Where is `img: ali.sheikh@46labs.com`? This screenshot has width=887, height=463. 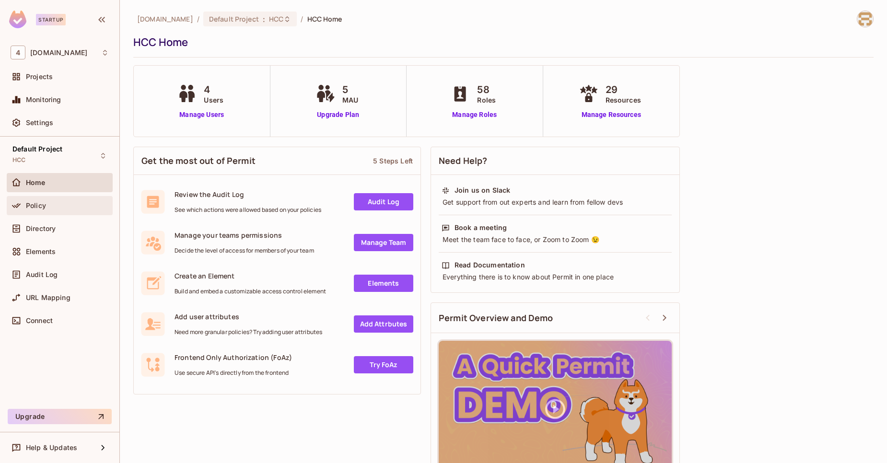
img: ali.sheikh@46labs.com is located at coordinates (865, 19).